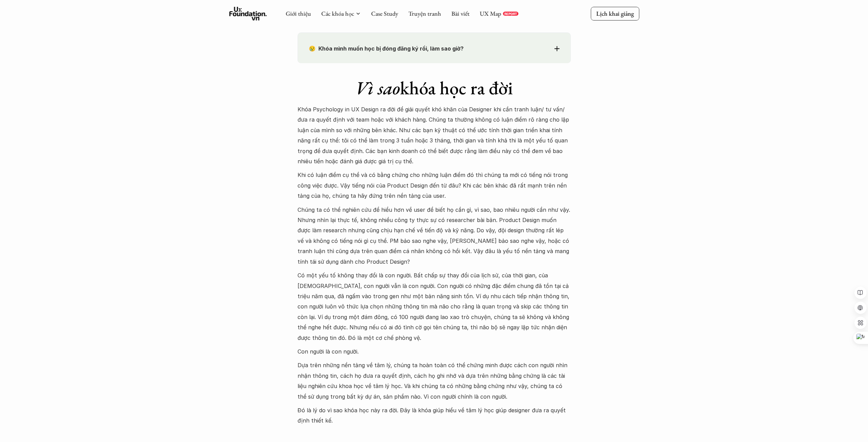 Image resolution: width=868 pixels, height=442 pixels. What do you see at coordinates (510, 14) in the screenshot?
I see `p: REPORT` at bounding box center [510, 14].